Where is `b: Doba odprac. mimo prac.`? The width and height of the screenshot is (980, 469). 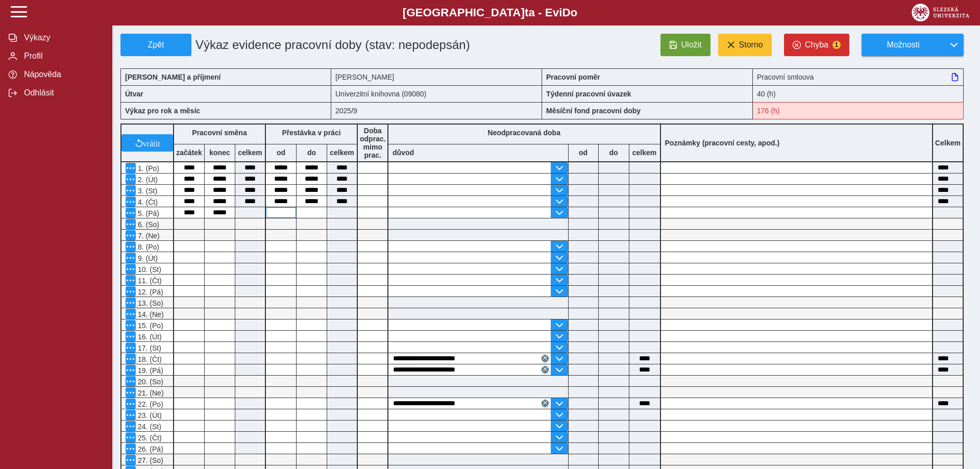
b: Doba odprac. mimo prac. is located at coordinates (373, 143).